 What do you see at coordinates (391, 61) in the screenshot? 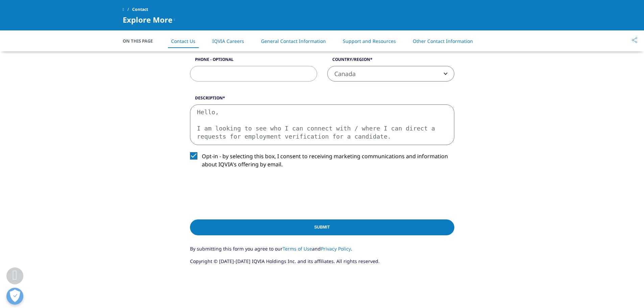
I see `label: Country/Region` at bounding box center [391, 61].